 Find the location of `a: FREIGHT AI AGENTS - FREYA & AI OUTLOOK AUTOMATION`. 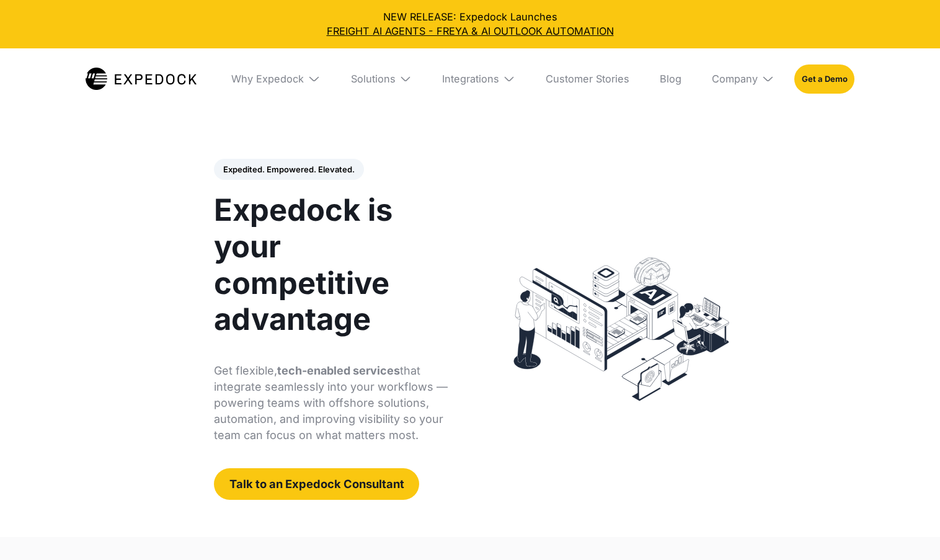

a: FREIGHT AI AGENTS - FREYA & AI OUTLOOK AUTOMATION is located at coordinates (469, 31).